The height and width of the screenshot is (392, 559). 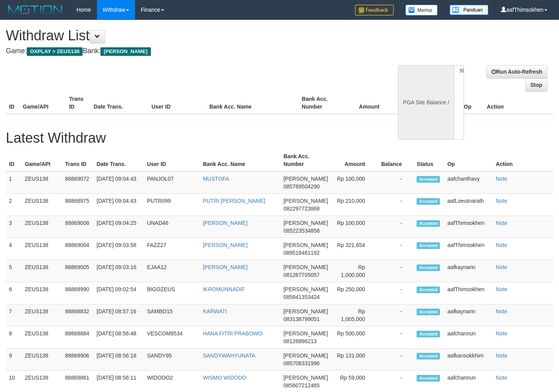 I want to click on td: 3, so click(x=14, y=227).